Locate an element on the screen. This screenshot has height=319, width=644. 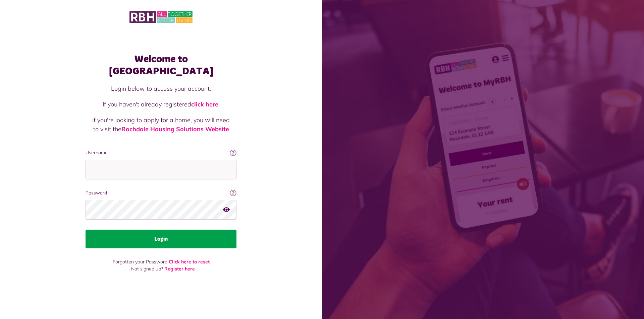
a: Register here is located at coordinates (179, 269).